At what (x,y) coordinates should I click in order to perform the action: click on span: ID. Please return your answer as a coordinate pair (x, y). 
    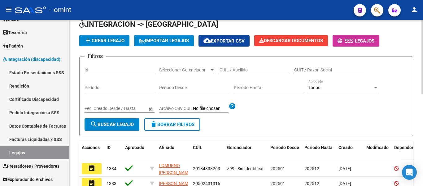
    Looking at the image, I should click on (108, 147).